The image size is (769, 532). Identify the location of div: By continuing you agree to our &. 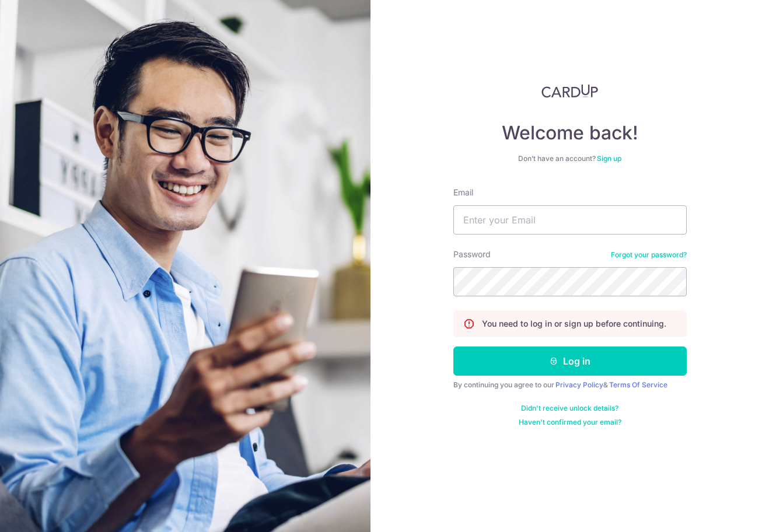
(570, 385).